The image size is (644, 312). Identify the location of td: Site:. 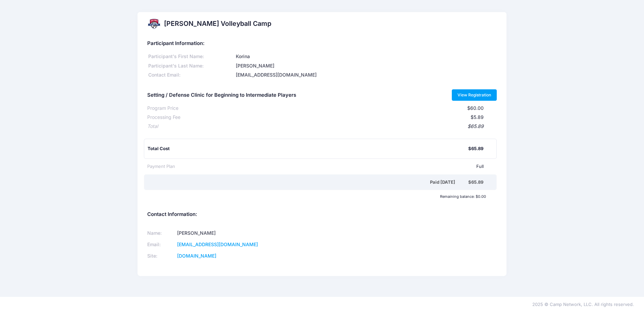
(161, 255).